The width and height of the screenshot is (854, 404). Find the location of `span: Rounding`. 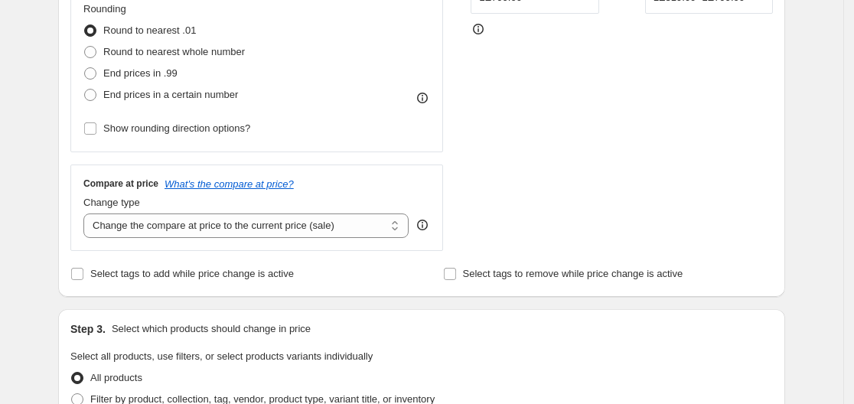

span: Rounding is located at coordinates (105, 8).